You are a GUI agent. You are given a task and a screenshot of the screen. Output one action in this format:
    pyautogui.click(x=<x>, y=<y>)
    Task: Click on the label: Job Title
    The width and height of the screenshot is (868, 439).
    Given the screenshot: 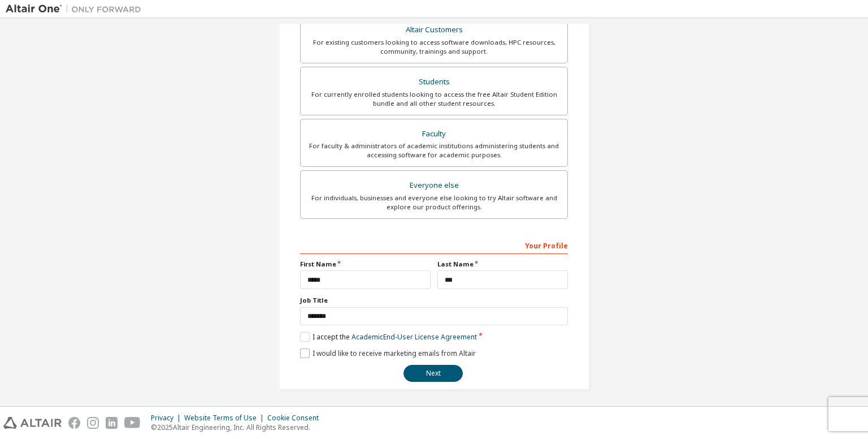 What is the action you would take?
    pyautogui.click(x=434, y=300)
    